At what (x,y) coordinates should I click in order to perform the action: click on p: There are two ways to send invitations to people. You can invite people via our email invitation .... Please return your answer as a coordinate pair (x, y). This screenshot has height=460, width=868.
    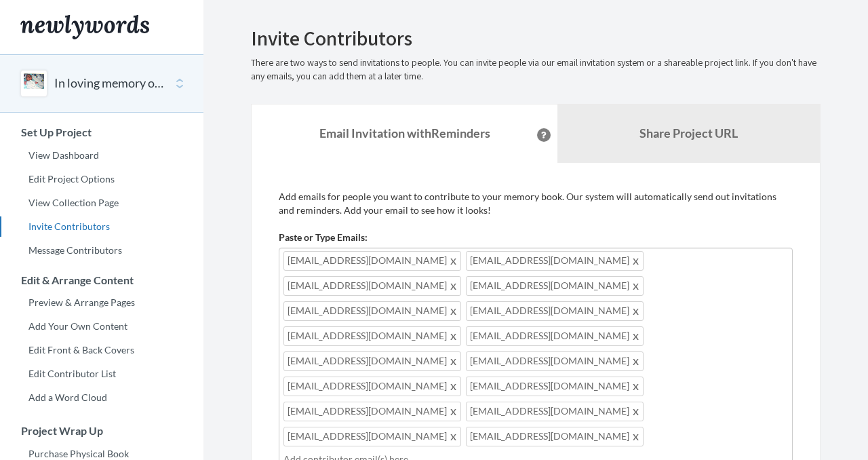
    Looking at the image, I should click on (536, 70).